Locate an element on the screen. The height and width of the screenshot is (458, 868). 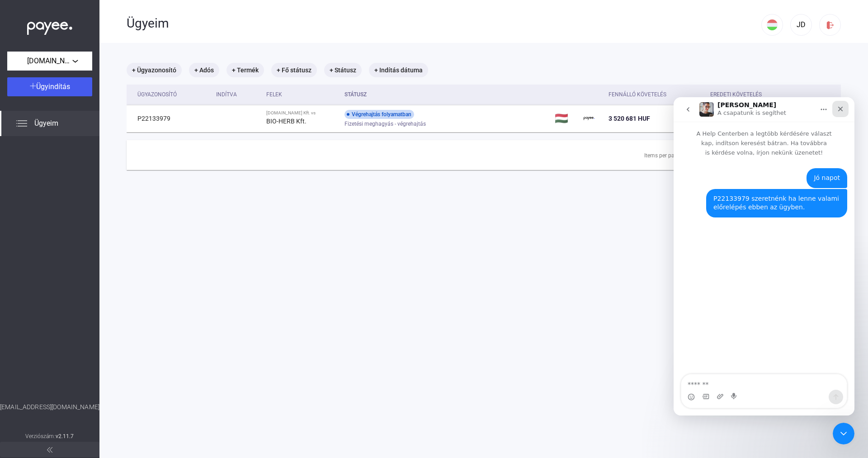
img: arrow-double-left-grey.svg is located at coordinates (49, 450).